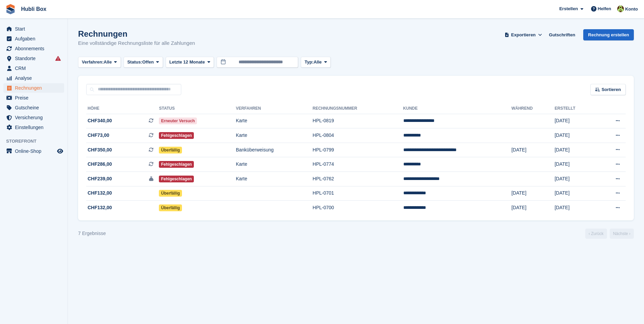 The image size is (644, 324). Describe the element at coordinates (358, 109) in the screenshot. I see `th: Rechnungsnummer` at that location.